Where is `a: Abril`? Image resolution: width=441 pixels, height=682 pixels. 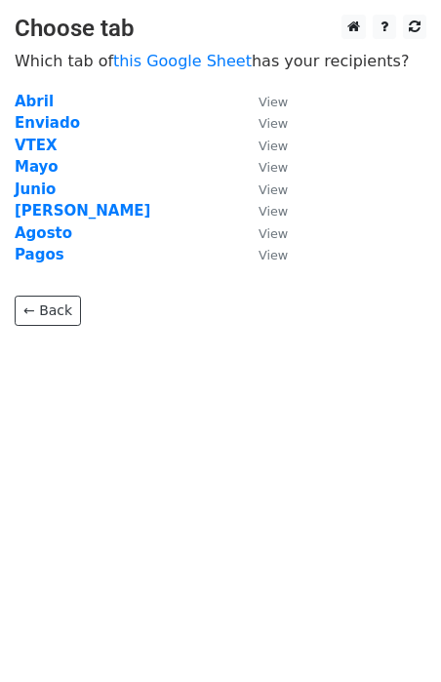
a: Abril is located at coordinates (34, 101).